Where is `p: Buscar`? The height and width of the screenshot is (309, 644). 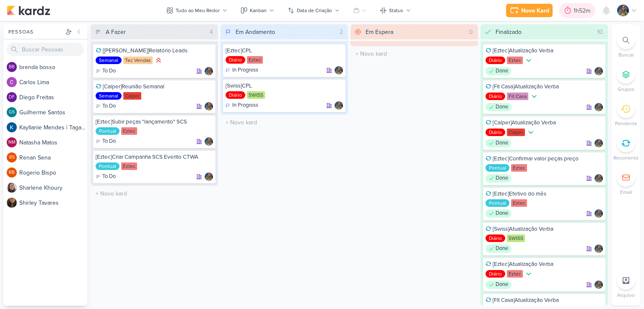
p: Buscar is located at coordinates (625, 55).